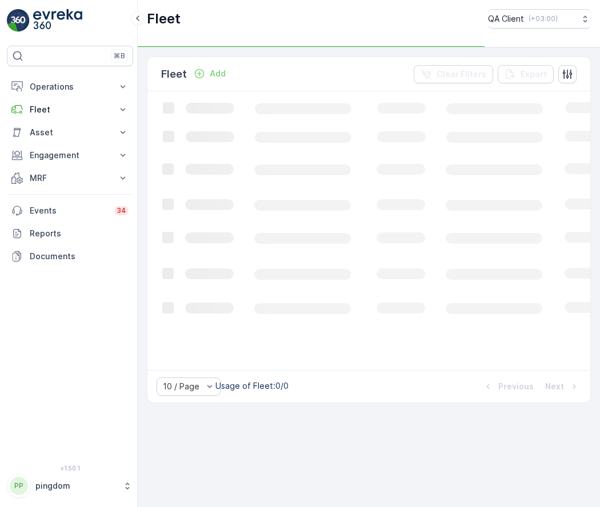 Image resolution: width=600 pixels, height=507 pixels. Describe the element at coordinates (453, 74) in the screenshot. I see `button: Clear Filters` at that location.